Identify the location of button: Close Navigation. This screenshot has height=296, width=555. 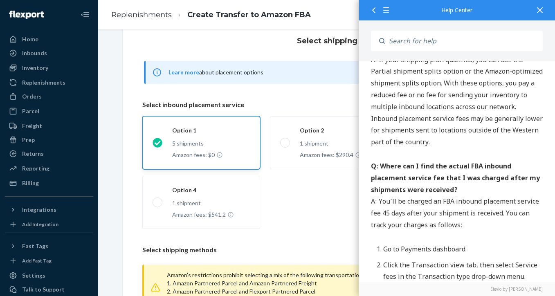
(85, 15).